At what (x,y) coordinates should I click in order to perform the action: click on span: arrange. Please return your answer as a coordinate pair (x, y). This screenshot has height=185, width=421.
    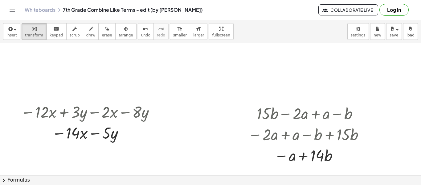
    Looking at the image, I should click on (126, 35).